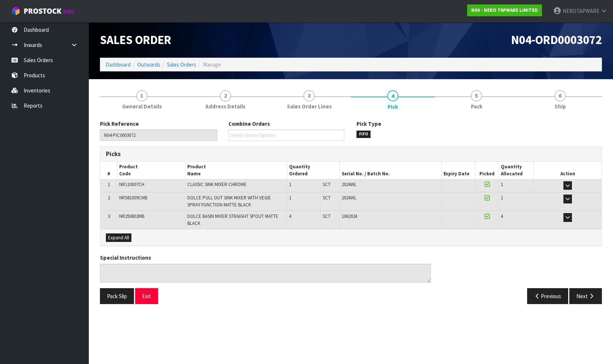 The width and height of the screenshot is (613, 364). Describe the element at coordinates (132, 216) in the screenshot. I see `span: NR250802MB` at that location.